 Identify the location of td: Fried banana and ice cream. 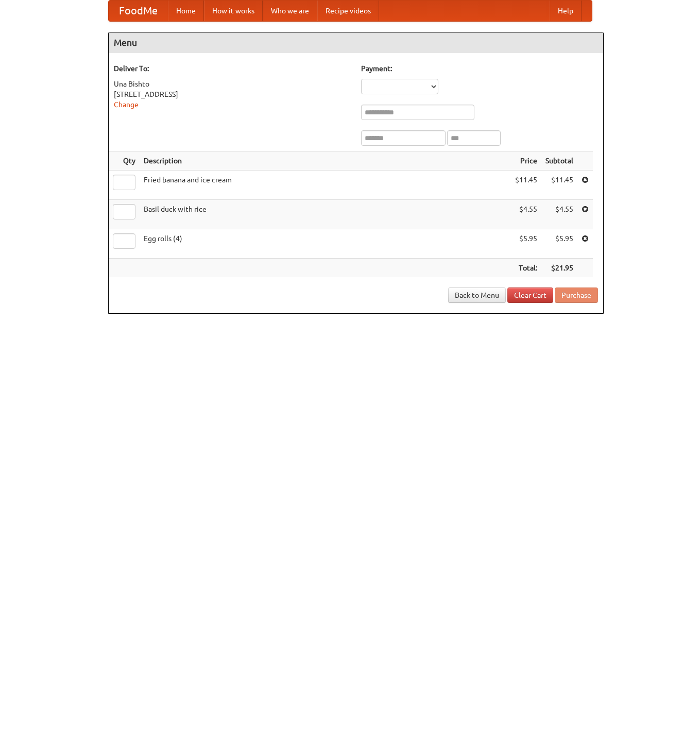
(325, 185).